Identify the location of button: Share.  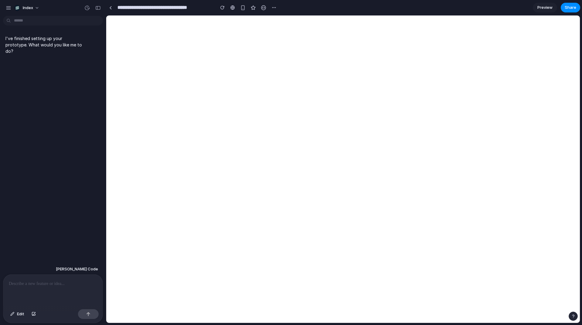
(571, 8).